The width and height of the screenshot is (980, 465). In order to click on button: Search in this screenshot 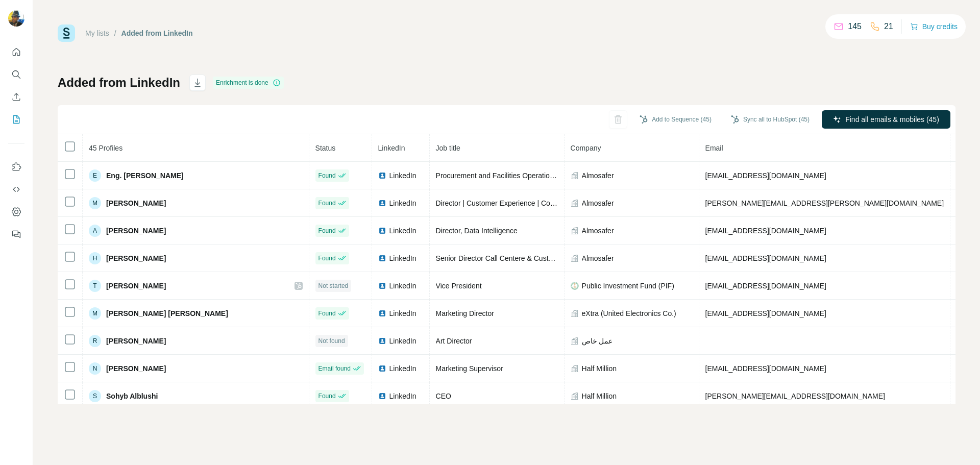, I will do `click(16, 75)`.